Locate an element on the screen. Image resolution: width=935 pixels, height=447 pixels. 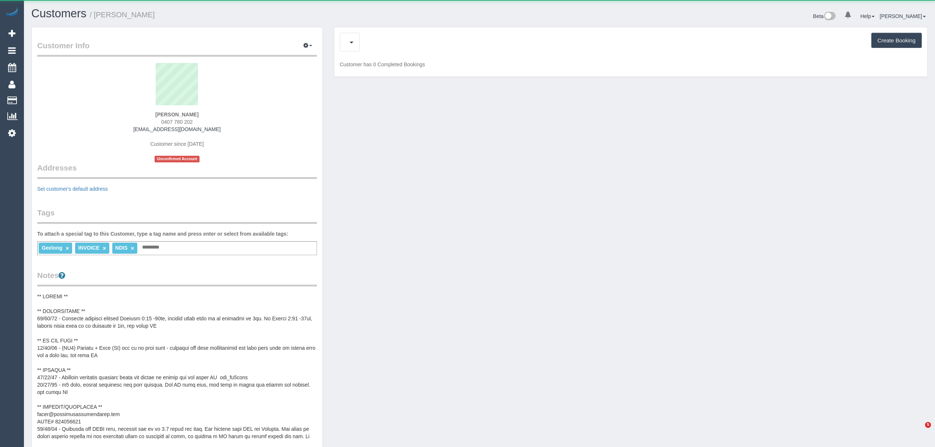
legend: Customer Info is located at coordinates (177, 48).